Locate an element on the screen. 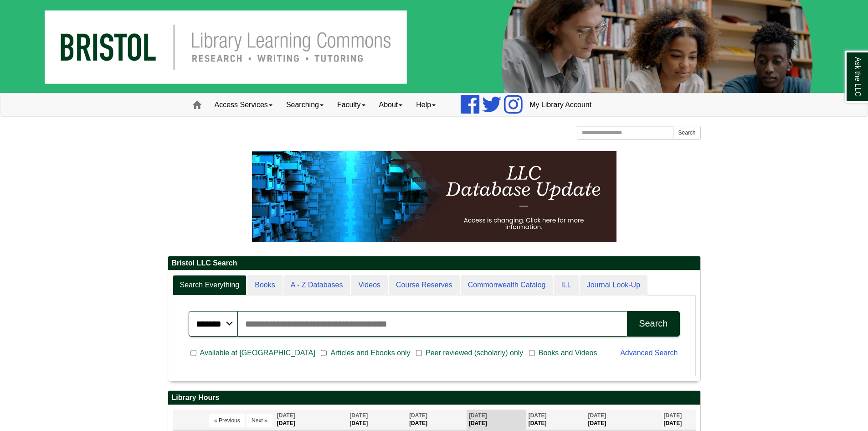  input: Books and Videos is located at coordinates (532, 353).